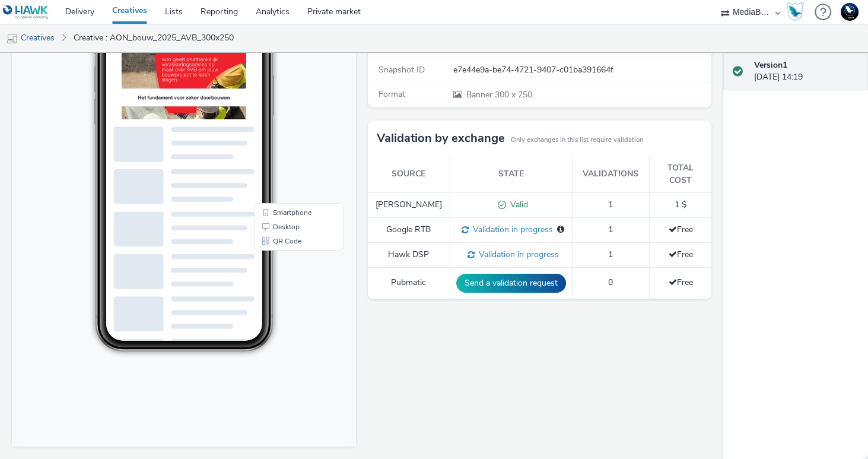  Describe the element at coordinates (392, 94) in the screenshot. I see `span: Format` at that location.